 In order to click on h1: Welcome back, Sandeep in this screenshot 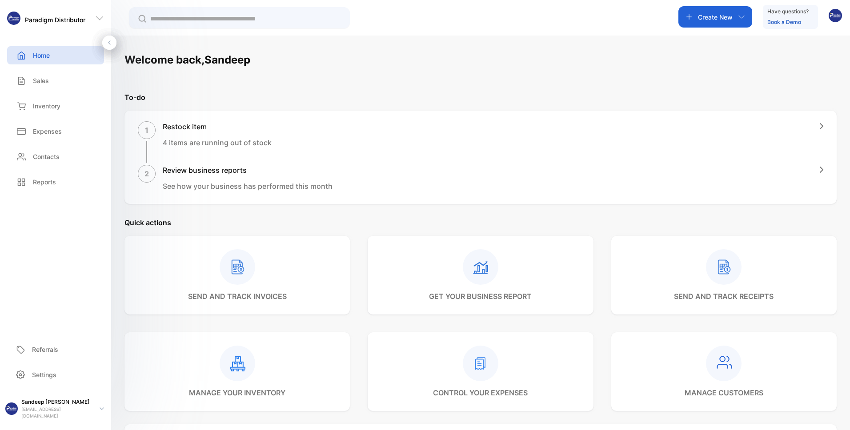, I will do `click(187, 60)`.